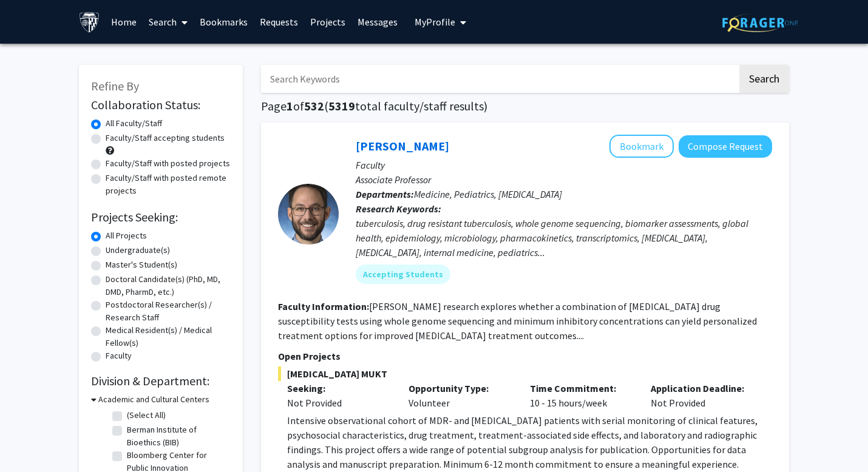  I want to click on span: My Profile, so click(434, 22).